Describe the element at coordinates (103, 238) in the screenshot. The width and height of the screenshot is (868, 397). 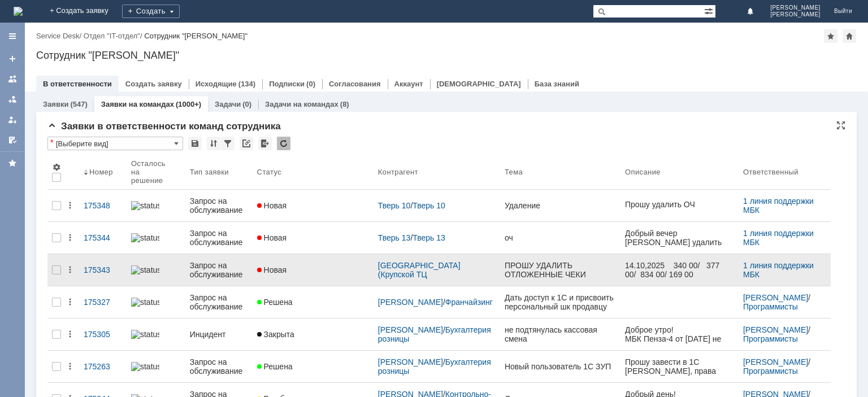
I see `a: 175344` at that location.